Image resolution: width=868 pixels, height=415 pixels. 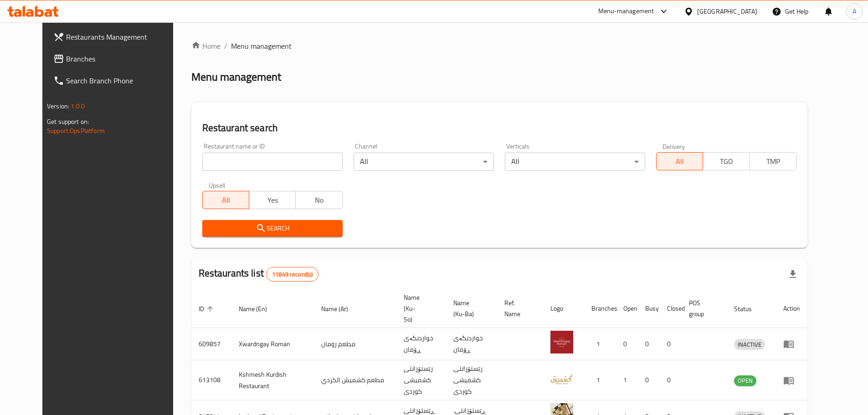 I want to click on a: Home, so click(x=206, y=46).